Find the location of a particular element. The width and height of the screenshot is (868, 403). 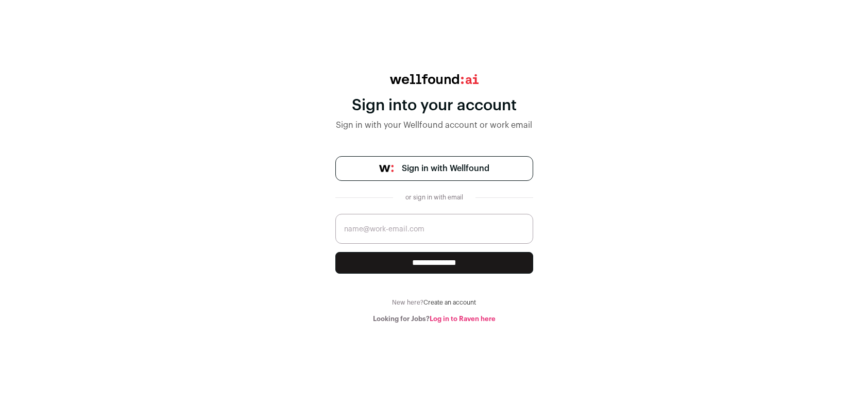

div: Sign in with your Wellfound account or work email is located at coordinates (434, 125).